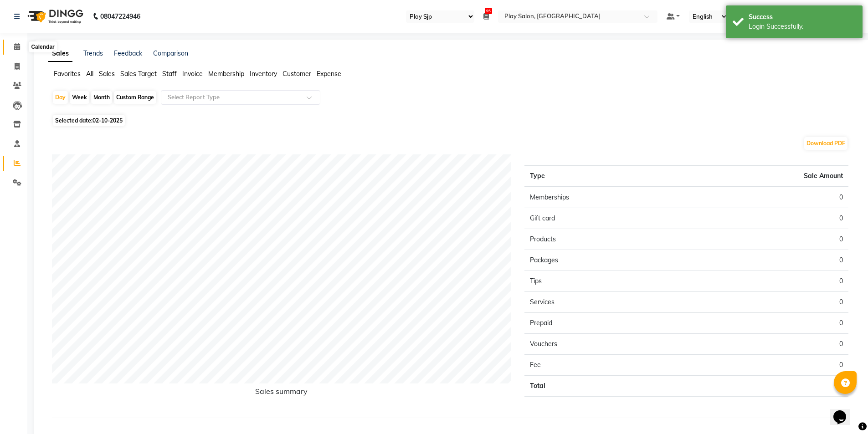 The image size is (868, 434). Describe the element at coordinates (768, 176) in the screenshot. I see `th: Sale Amount` at that location.